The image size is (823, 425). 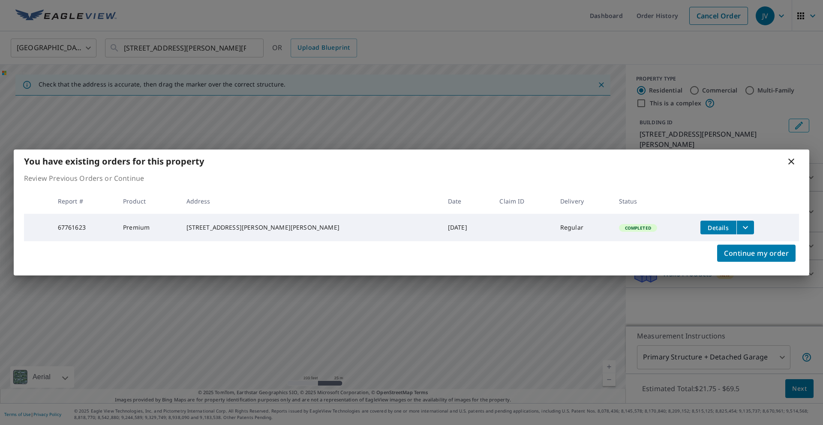 I want to click on span: Details, so click(x=719, y=228).